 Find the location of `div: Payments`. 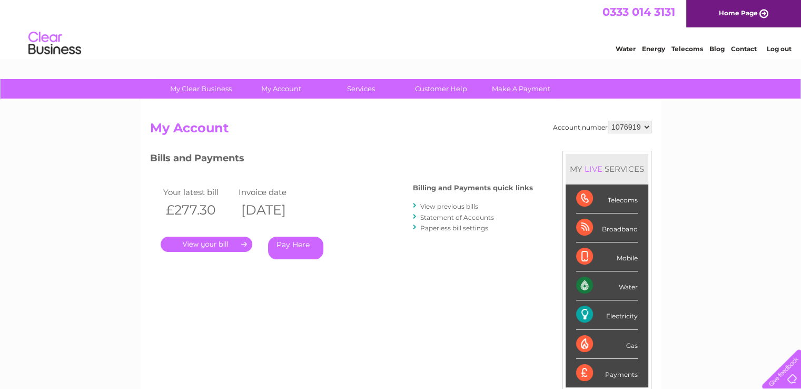

div: Payments is located at coordinates (607, 373).